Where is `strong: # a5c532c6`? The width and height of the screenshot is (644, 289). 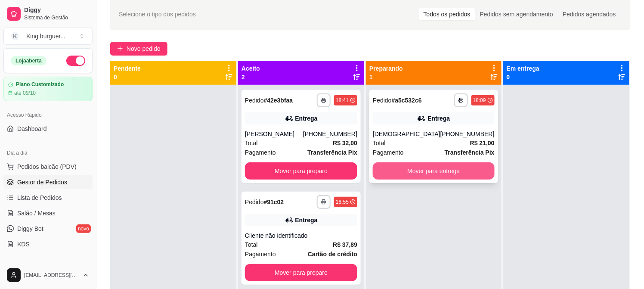 strong: # a5c532c6 is located at coordinates (407, 101).